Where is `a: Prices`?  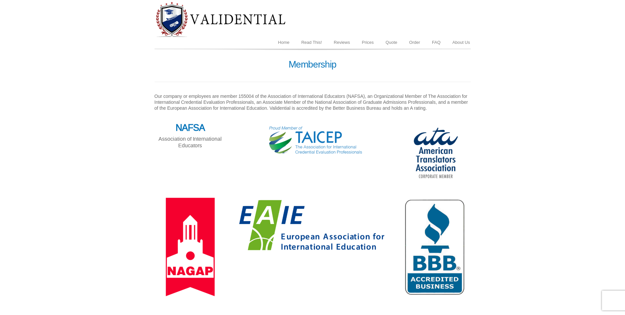 a: Prices is located at coordinates (368, 43).